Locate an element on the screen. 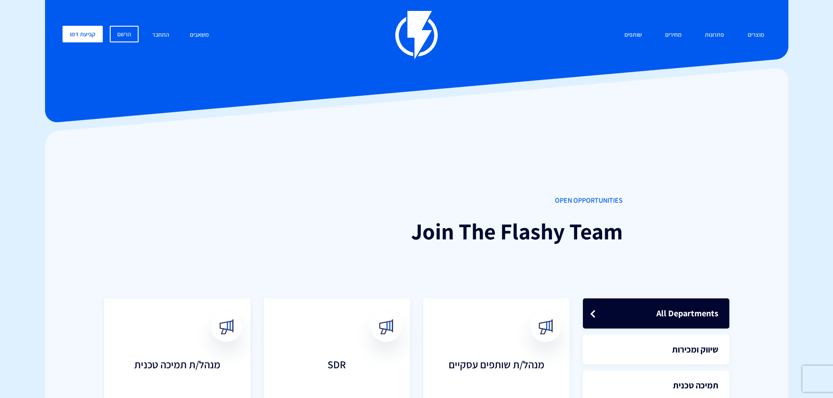 The width and height of the screenshot is (833, 398). a: מחירים is located at coordinates (673, 35).